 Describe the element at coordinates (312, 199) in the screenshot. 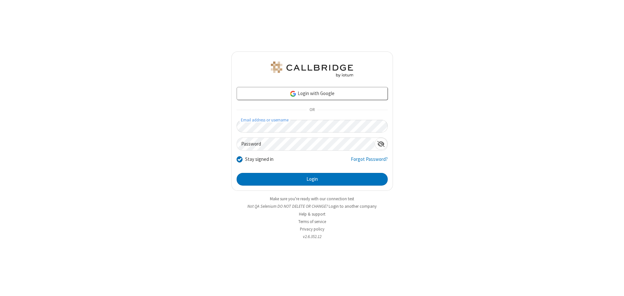

I see `a: Make sure you're ready with our connection test` at that location.